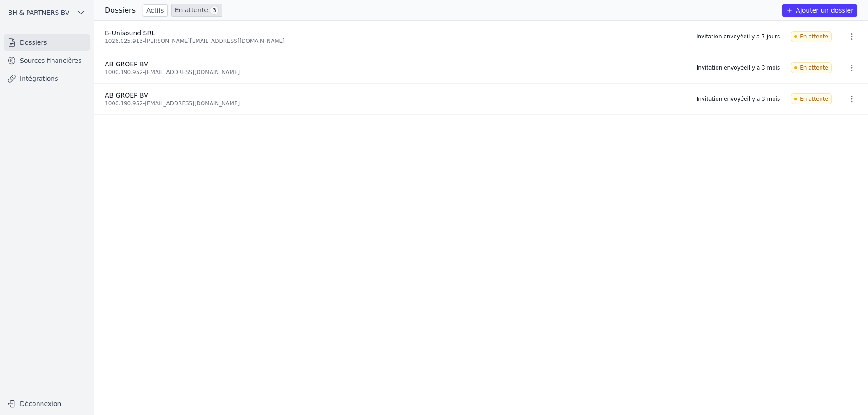 Image resolution: width=868 pixels, height=415 pixels. Describe the element at coordinates (46, 61) in the screenshot. I see `a: Sources financières` at that location.